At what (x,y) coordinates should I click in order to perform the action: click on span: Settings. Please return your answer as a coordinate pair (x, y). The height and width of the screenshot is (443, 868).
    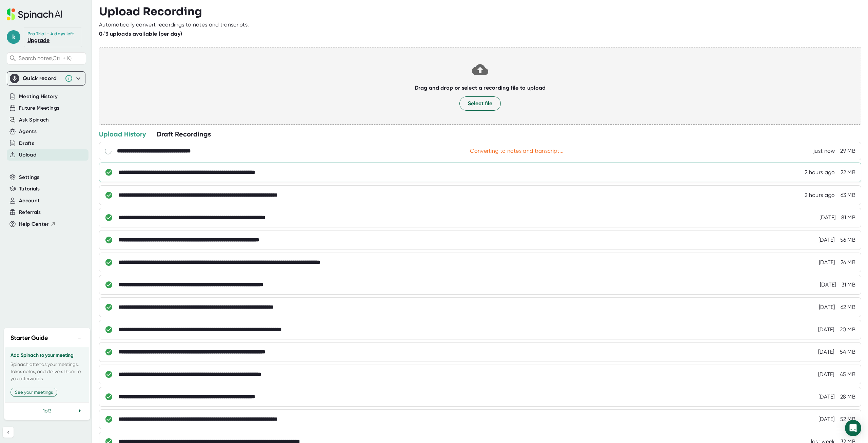
    Looking at the image, I should click on (29, 177).